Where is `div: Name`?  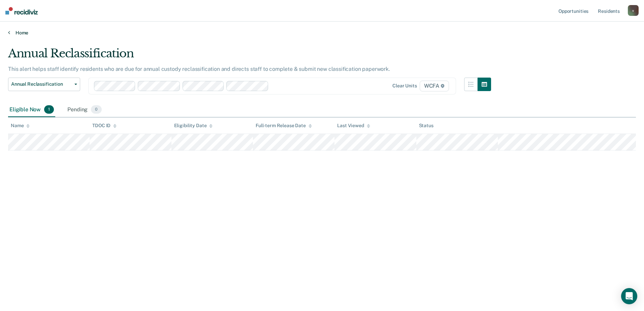
div: Name is located at coordinates (20, 125).